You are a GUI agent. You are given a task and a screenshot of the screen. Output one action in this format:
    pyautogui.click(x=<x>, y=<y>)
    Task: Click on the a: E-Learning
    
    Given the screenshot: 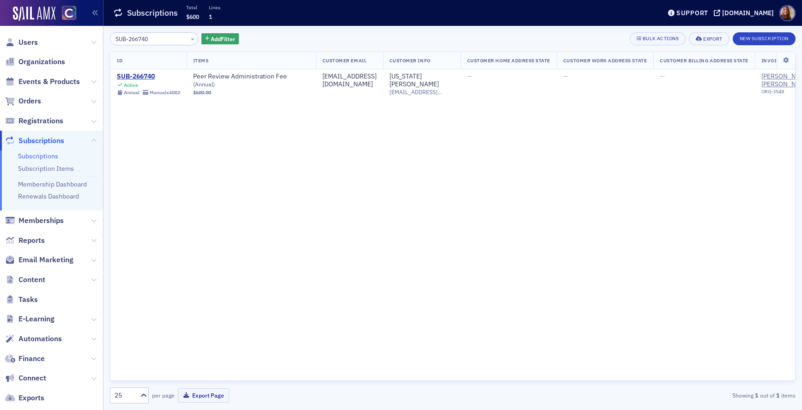 What is the action you would take?
    pyautogui.click(x=30, y=319)
    